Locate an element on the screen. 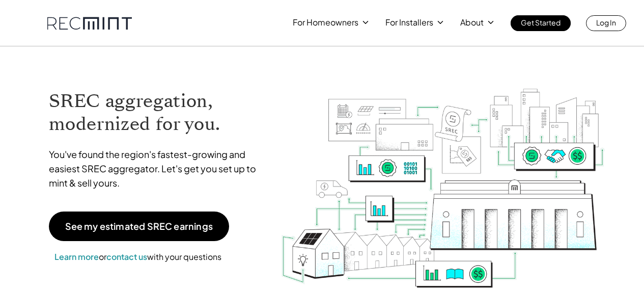  a: Learn more is located at coordinates (76, 256).